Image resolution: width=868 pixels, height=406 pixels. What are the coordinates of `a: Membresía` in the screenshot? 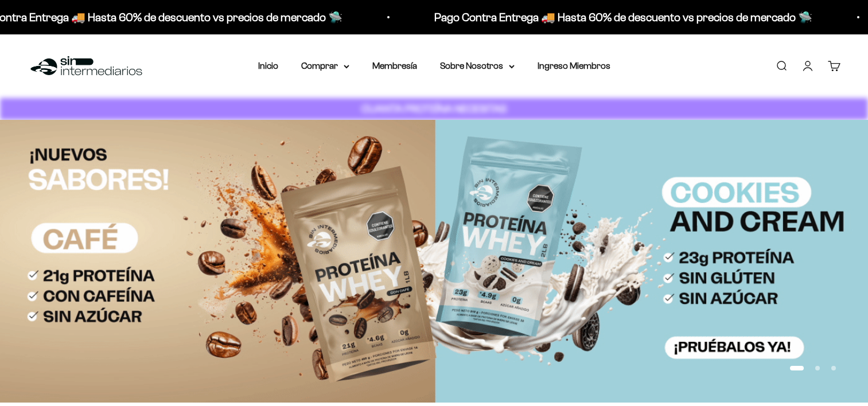 It's located at (395, 65).